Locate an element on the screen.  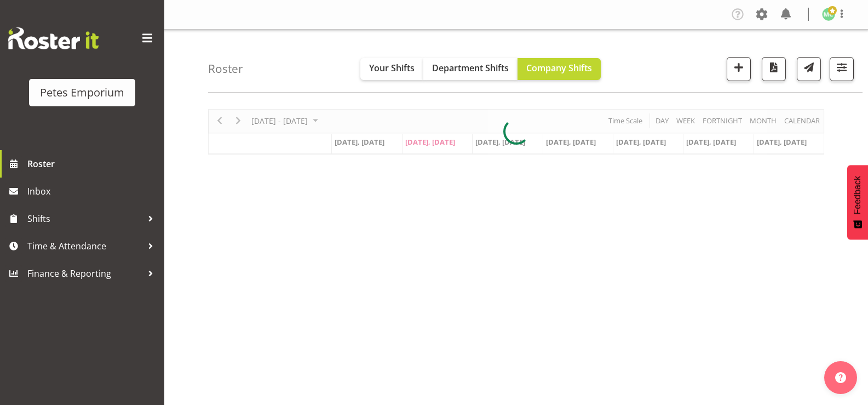
span: Finance & Reporting is located at coordinates (85, 273).